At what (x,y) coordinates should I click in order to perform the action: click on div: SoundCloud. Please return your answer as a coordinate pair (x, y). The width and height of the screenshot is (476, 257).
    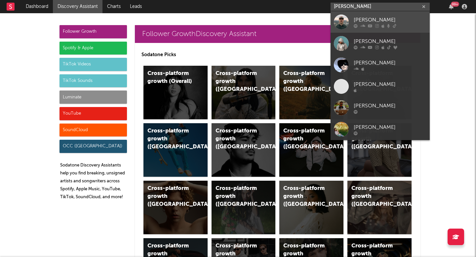
    Looking at the image, I should click on (93, 130).